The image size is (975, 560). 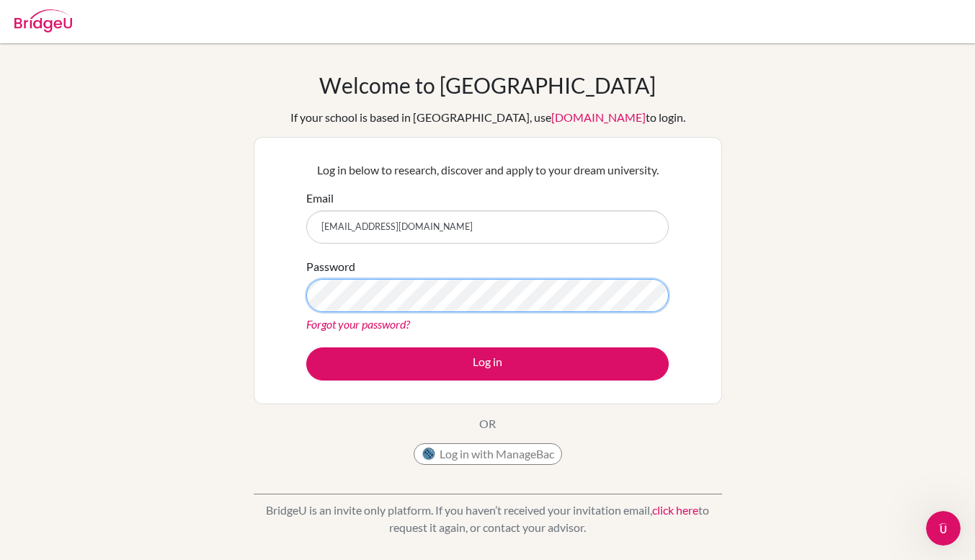 I want to click on a: Forgot your password?, so click(x=358, y=324).